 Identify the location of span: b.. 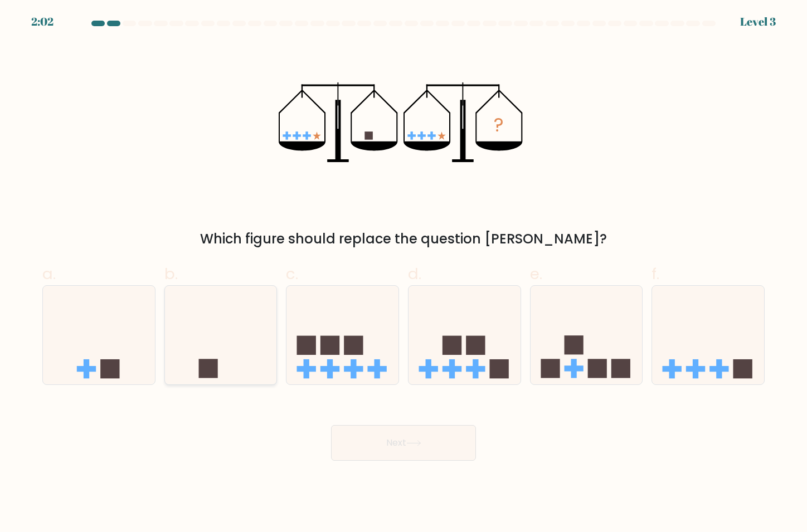
(171, 273).